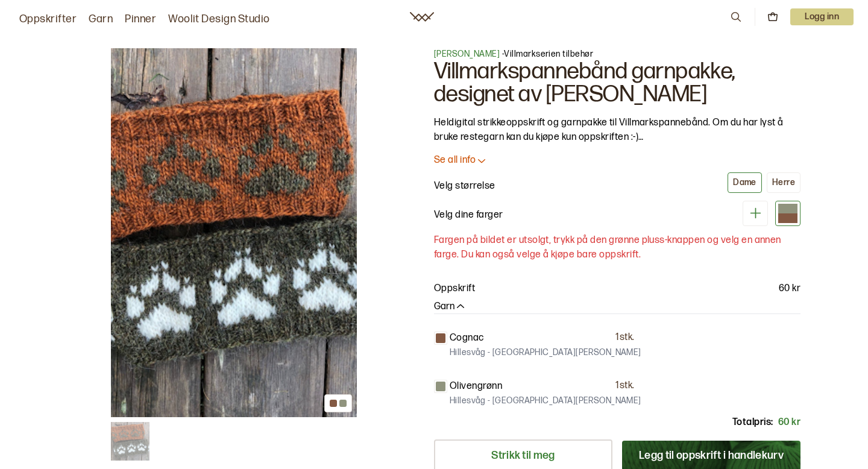  What do you see at coordinates (745, 183) in the screenshot?
I see `div: Dame` at bounding box center [745, 183].